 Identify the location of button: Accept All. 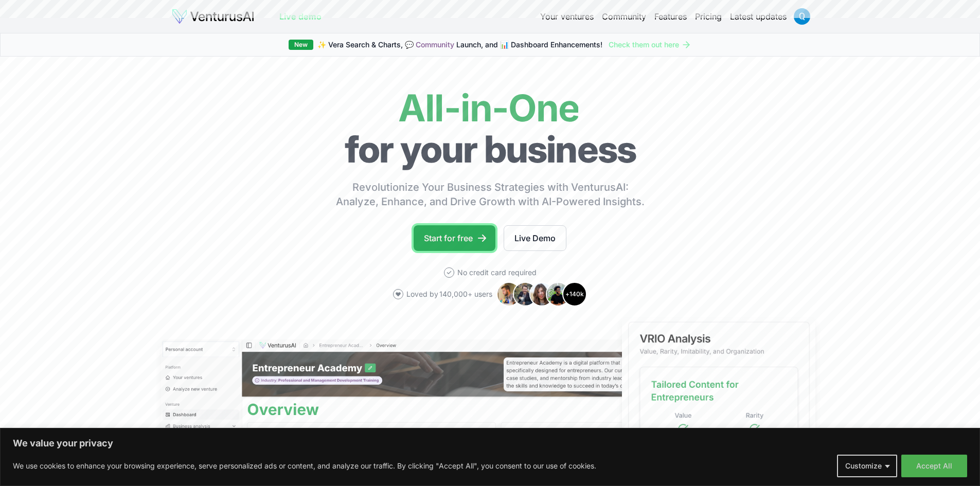
(935, 466).